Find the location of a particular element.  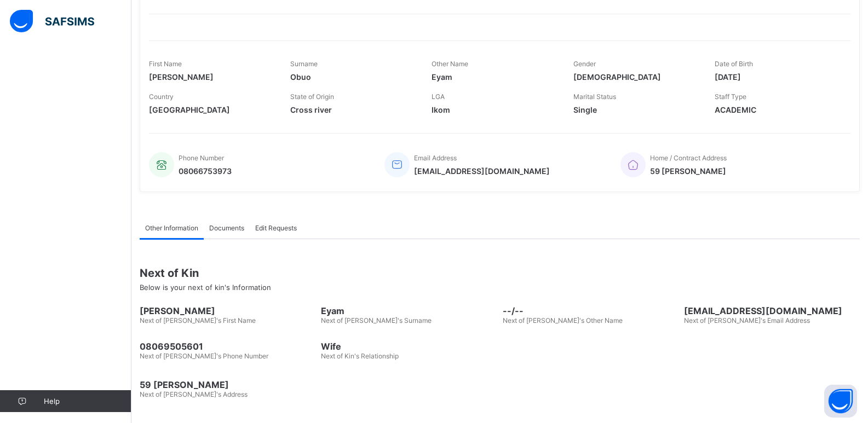

span: Surname is located at coordinates (304, 63).